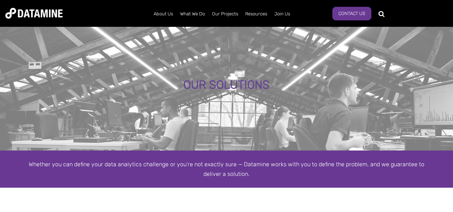 The width and height of the screenshot is (453, 212). I want to click on img: Datamine, so click(34, 13).